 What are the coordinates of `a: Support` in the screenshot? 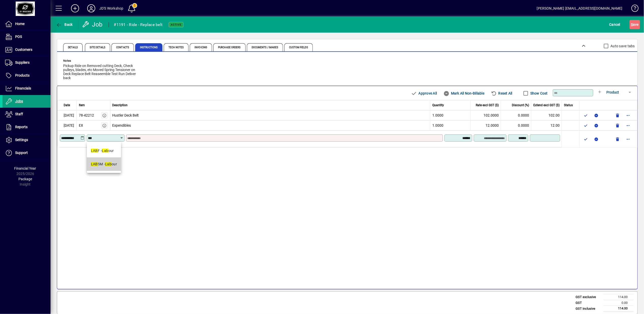 It's located at (27, 153).